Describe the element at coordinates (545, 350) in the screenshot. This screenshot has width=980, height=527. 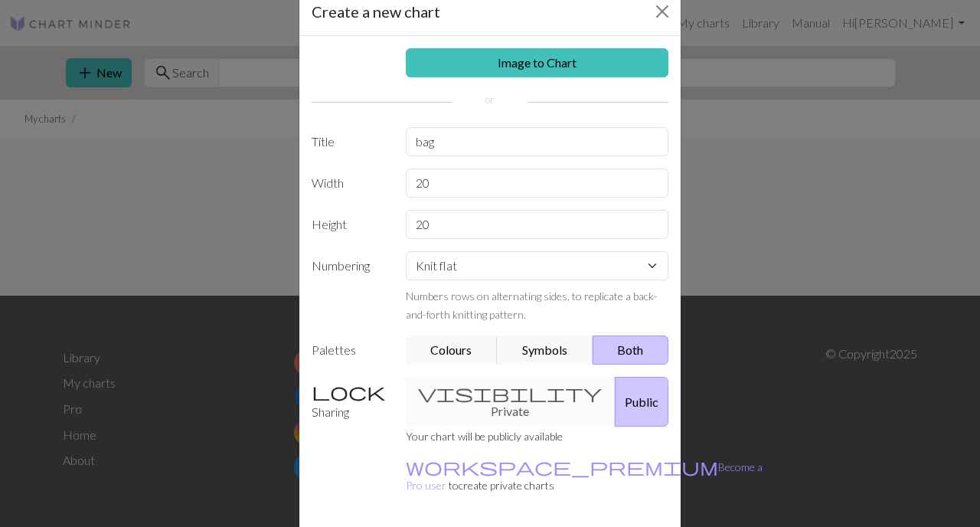
I see `button: Symbols` at that location.